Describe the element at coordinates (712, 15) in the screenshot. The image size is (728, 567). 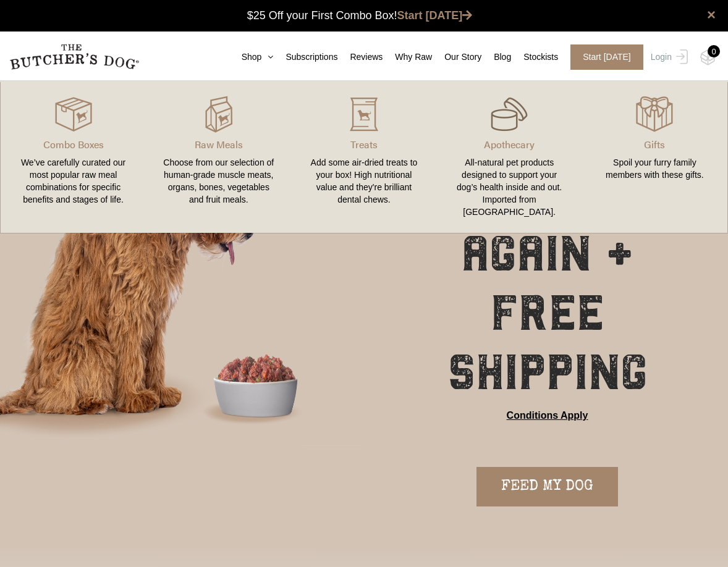
I see `a: close` at that location.